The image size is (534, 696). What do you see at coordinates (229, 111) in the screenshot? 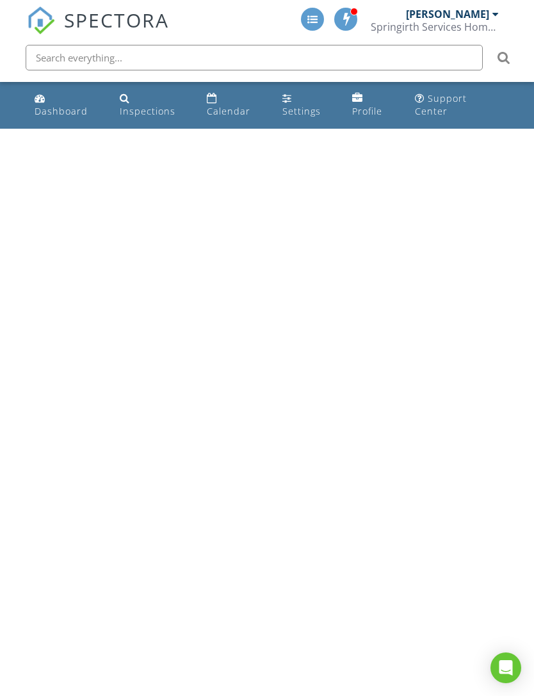
I see `div: Calendar` at bounding box center [229, 111].